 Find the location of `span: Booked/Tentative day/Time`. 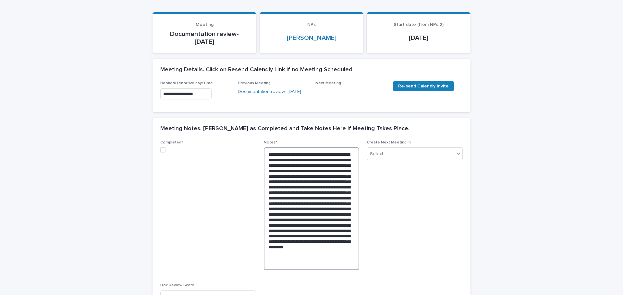

span: Booked/Tentative day/Time is located at coordinates (186, 83).